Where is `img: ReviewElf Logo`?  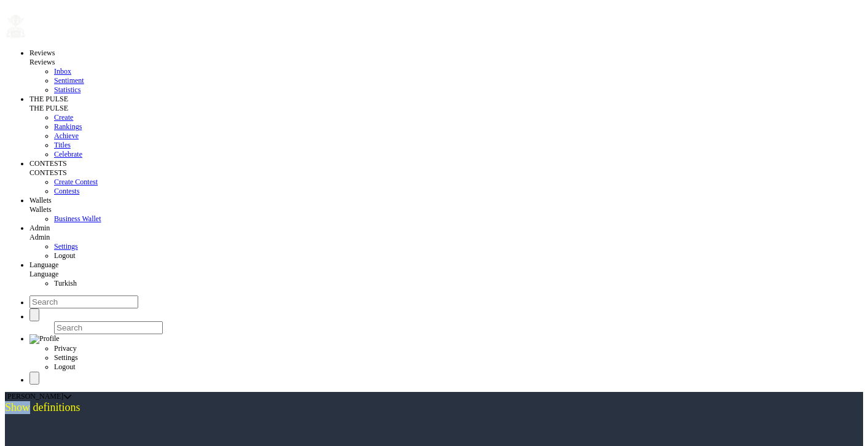
img: ReviewElf Logo is located at coordinates (15, 26).